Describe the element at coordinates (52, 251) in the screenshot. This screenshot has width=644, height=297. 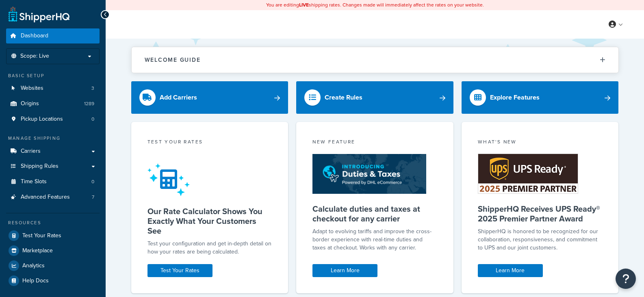
I see `a: Marketplace` at that location.